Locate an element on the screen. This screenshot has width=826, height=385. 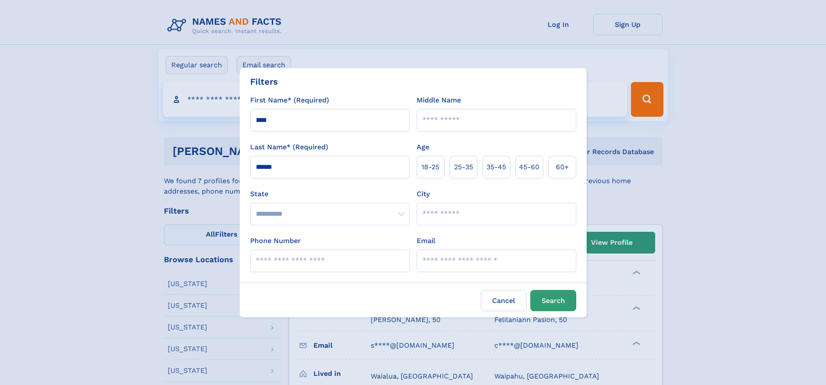
label: City is located at coordinates (423, 194).